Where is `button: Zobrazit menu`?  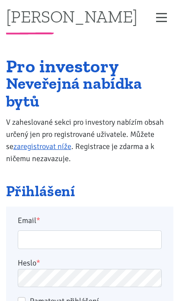 button: Zobrazit menu is located at coordinates (162, 17).